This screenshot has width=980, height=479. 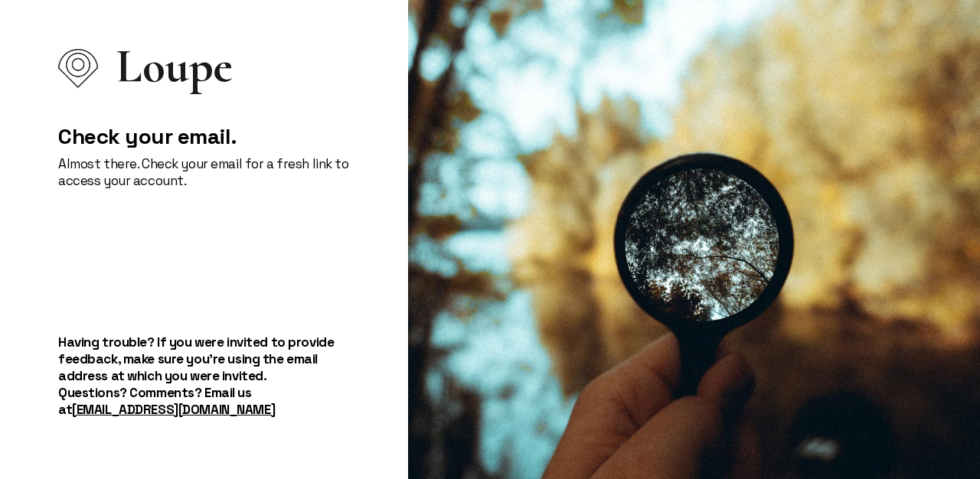 What do you see at coordinates (78, 68) in the screenshot?
I see `img: Loupe Logo` at bounding box center [78, 68].